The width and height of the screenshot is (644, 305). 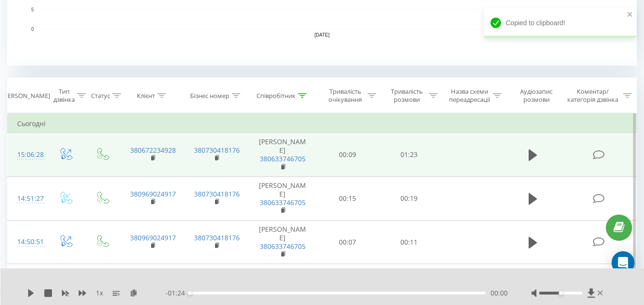 I want to click on span: 00:00, so click(x=499, y=293).